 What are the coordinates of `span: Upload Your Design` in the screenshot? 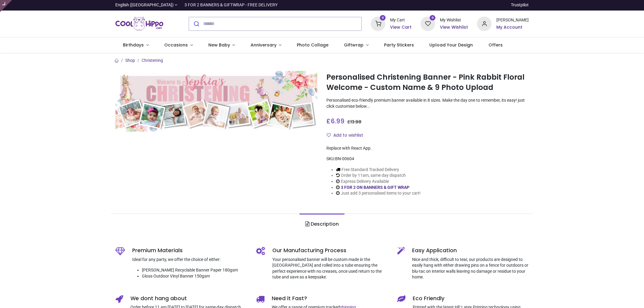 It's located at (451, 45).